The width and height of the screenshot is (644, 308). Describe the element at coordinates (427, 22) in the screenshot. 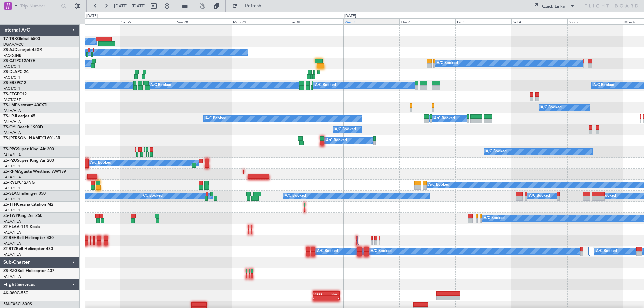

I see `div: Thu 2` at that location.